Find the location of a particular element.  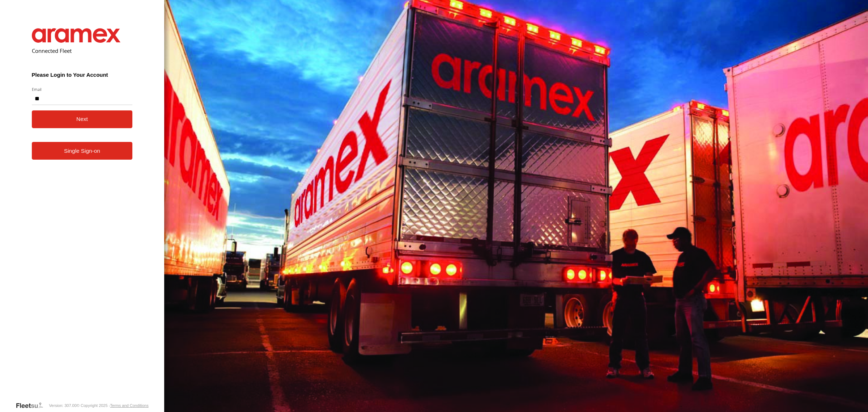

label: Email is located at coordinates (82, 89).